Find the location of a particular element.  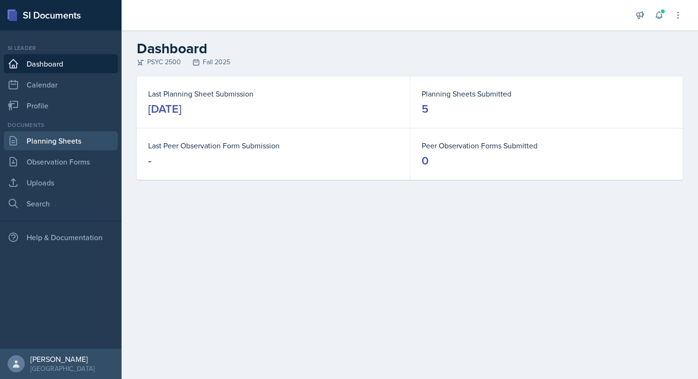

a: Observation Forms is located at coordinates (61, 162).